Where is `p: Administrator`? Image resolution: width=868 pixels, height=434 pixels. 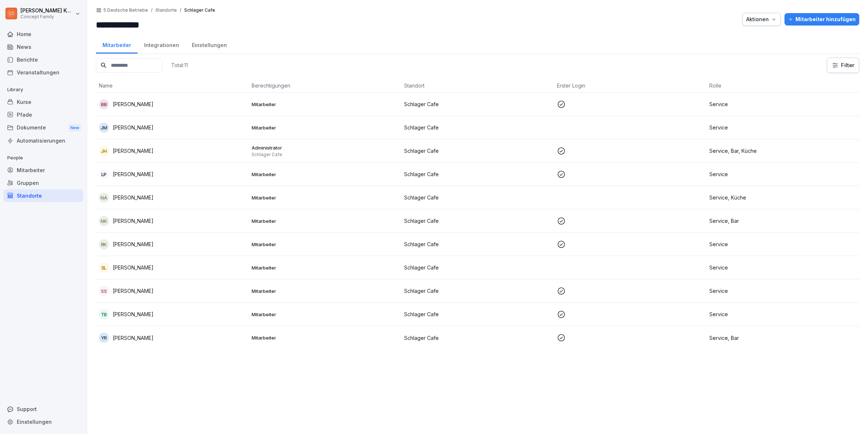
p: Administrator is located at coordinates (325, 148).